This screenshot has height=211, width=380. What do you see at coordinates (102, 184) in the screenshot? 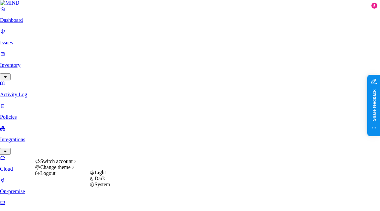
I see `span: System` at bounding box center [102, 184].